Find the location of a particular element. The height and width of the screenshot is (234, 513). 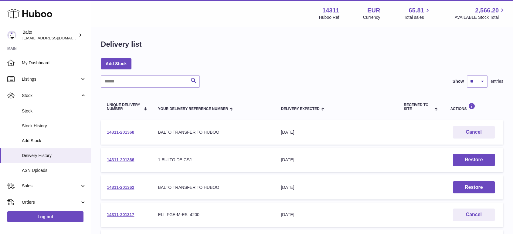

span: Listings is located at coordinates (51, 79).